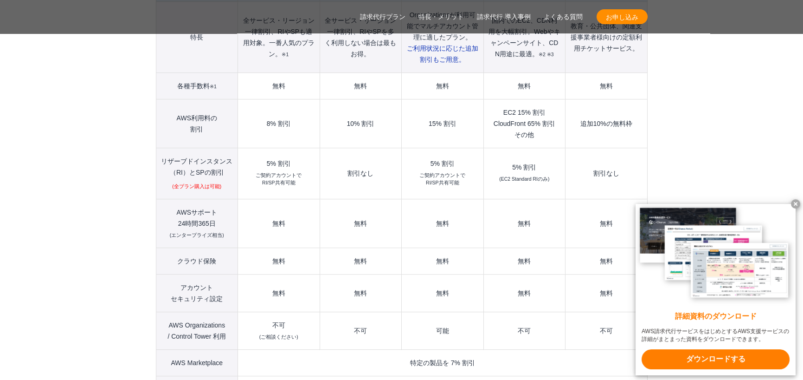  Describe the element at coordinates (197, 260) in the screenshot. I see `th: クラウド保険` at that location.